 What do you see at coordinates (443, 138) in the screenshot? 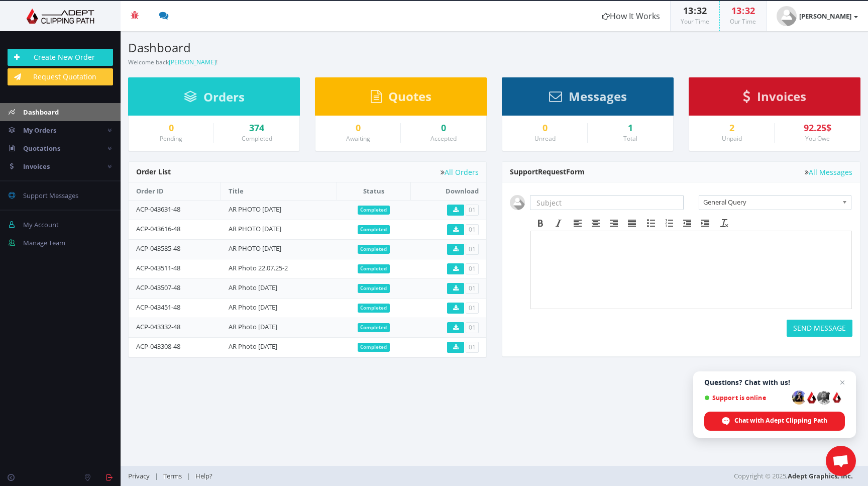
I see `small: Accepted` at bounding box center [443, 138].